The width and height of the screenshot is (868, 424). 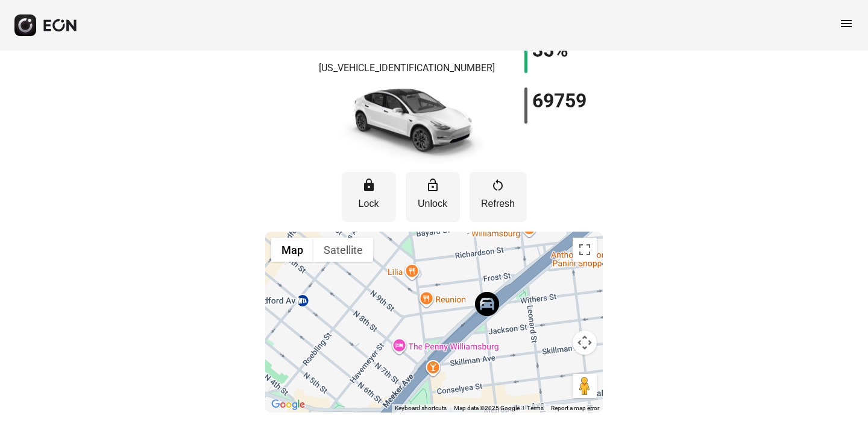 What do you see at coordinates (498, 204) in the screenshot?
I see `p: Refresh` at bounding box center [498, 204].